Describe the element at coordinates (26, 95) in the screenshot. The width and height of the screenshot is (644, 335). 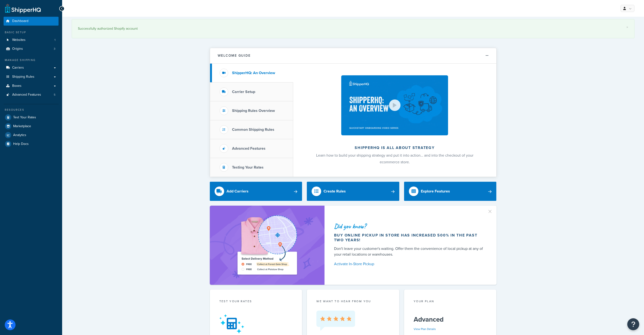
I see `span: Advanced Features` at that location.